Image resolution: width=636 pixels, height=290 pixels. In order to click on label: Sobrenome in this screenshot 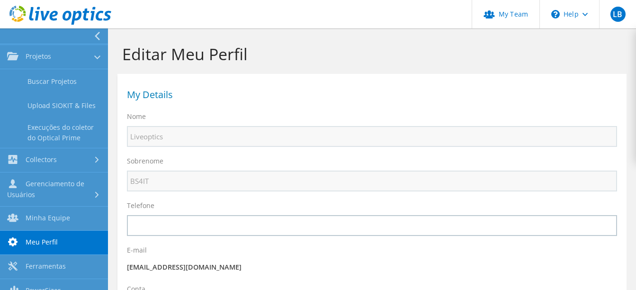, I will do `click(145, 161)`.